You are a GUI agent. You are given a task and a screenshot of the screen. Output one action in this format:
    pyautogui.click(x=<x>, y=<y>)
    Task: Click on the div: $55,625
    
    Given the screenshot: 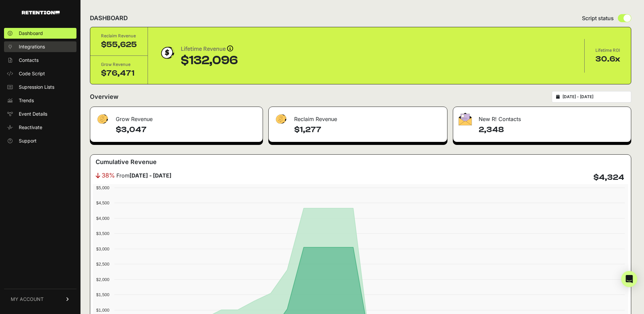 What is the action you would take?
    pyautogui.click(x=119, y=45)
    